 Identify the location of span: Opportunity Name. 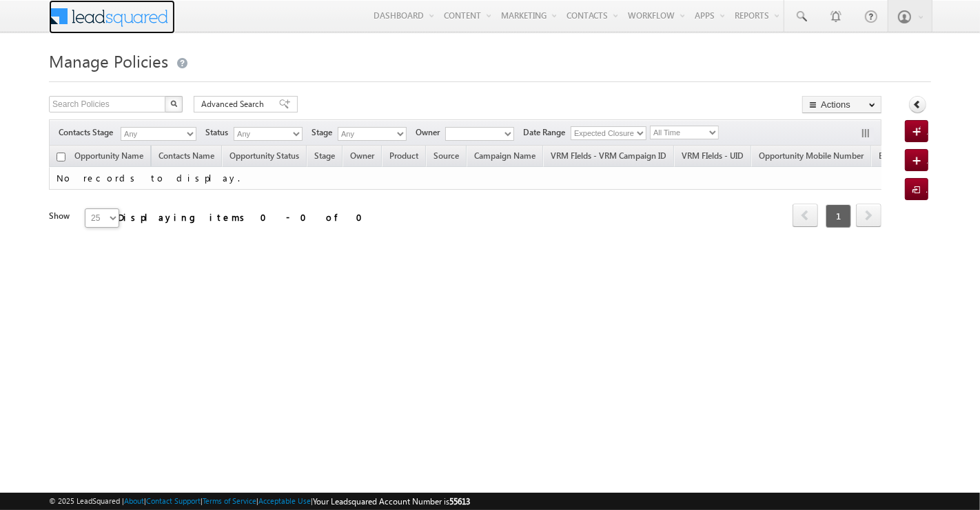
(109, 155).